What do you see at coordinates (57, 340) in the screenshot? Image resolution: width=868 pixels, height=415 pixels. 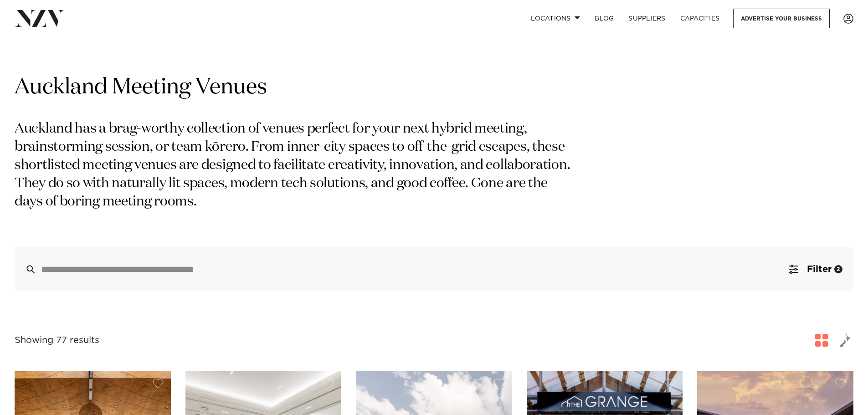 I see `div: Showing 77 results` at bounding box center [57, 340].